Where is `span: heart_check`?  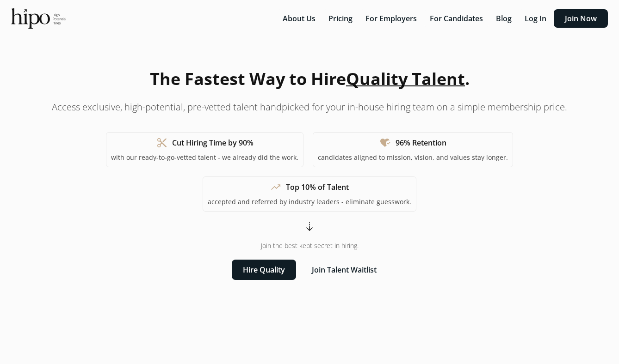 span: heart_check is located at coordinates (385, 143).